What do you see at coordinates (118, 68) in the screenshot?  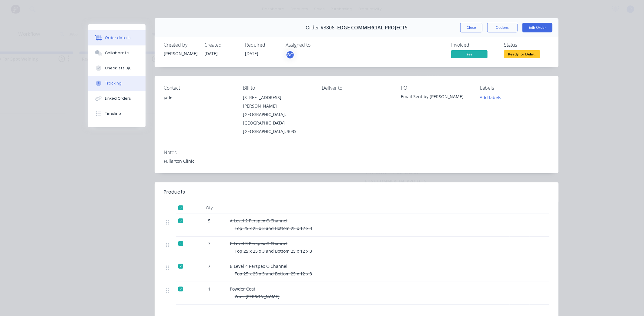 I see `div: Checklists 0/0` at bounding box center [118, 68].